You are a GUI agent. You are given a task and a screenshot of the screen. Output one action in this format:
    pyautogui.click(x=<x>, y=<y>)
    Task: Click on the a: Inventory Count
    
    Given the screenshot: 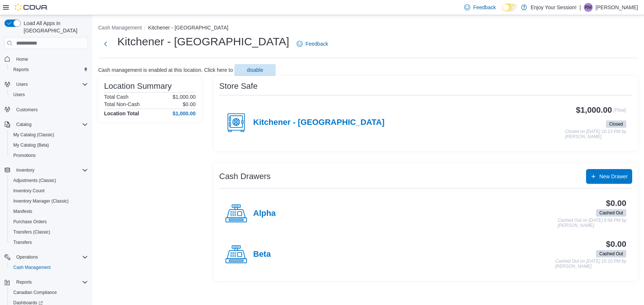 What is the action you would take?
    pyautogui.click(x=29, y=191)
    